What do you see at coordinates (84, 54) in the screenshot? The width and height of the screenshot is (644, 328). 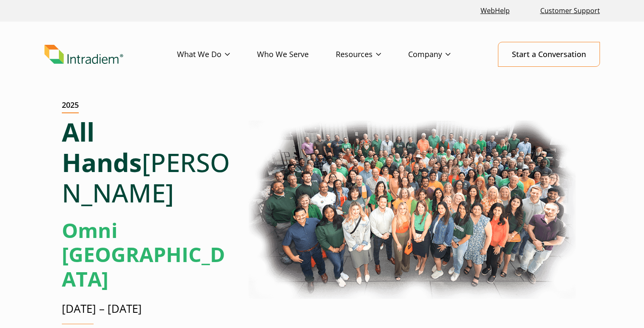 I see `img: Intradiem` at bounding box center [84, 54].